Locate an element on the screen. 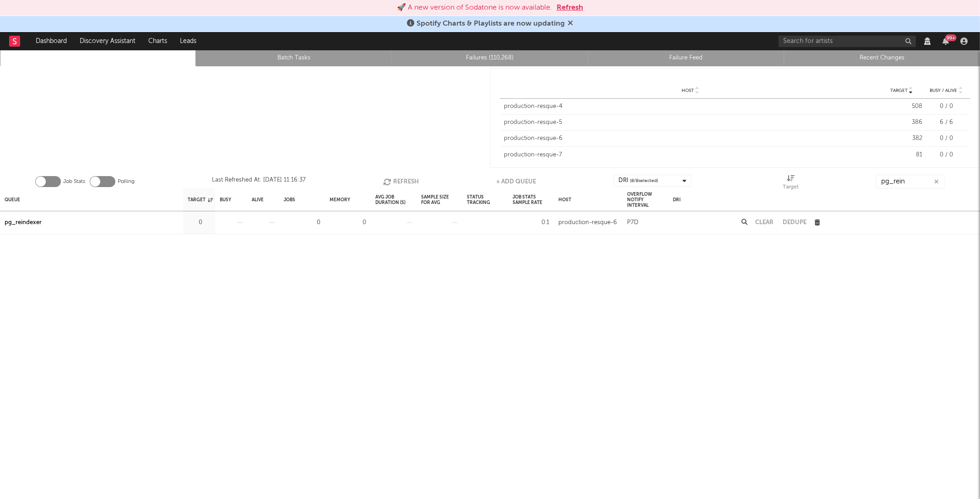 The width and height of the screenshot is (980, 499). div: Sample Size For Avg is located at coordinates (440, 199).